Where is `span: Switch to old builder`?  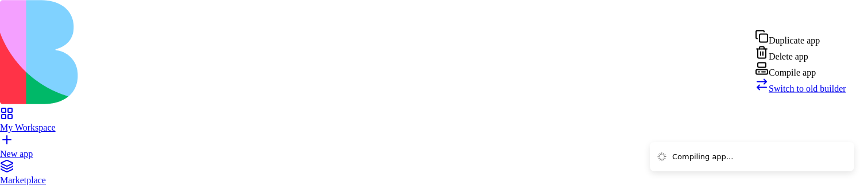 span: Switch to old builder is located at coordinates (807, 88).